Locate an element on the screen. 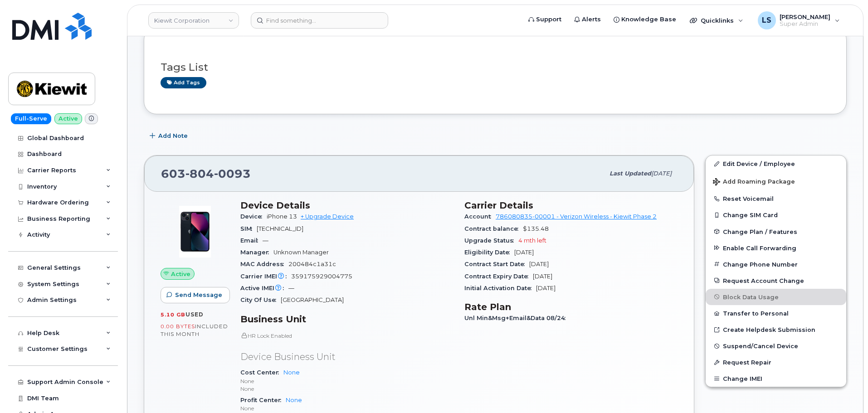 Image resolution: width=868 pixels, height=413 pixels. img: image20231002-3703462-1ig824h.jpeg is located at coordinates (195, 232).